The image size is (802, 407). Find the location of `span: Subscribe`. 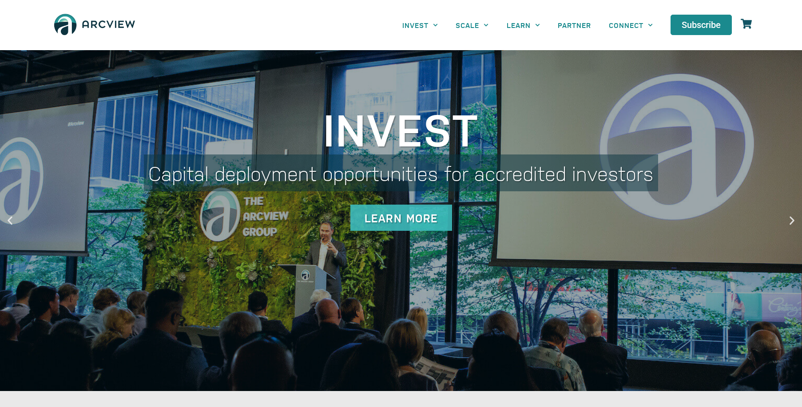

span: Subscribe is located at coordinates (701, 25).